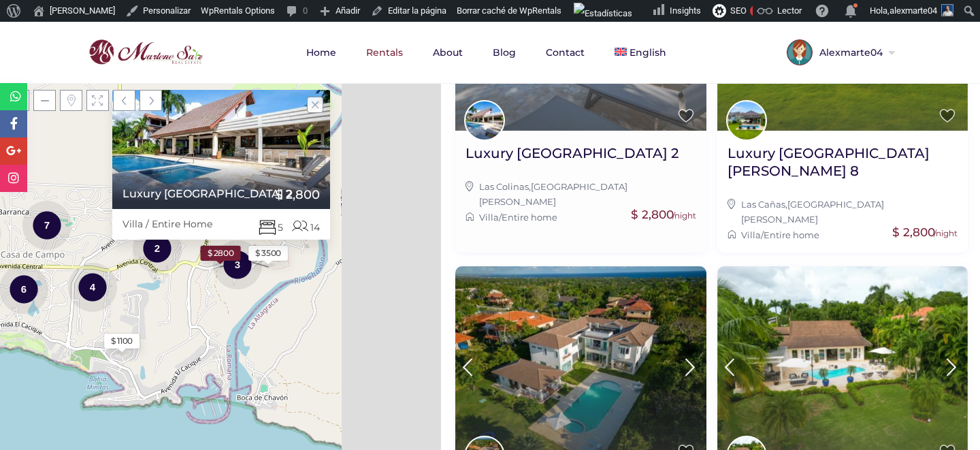 The width and height of the screenshot is (980, 450). What do you see at coordinates (603, 14) in the screenshot?
I see `img: Visitas de 48 horas. Haz clic para ver más estadísticas del sitio.` at bounding box center [603, 14].